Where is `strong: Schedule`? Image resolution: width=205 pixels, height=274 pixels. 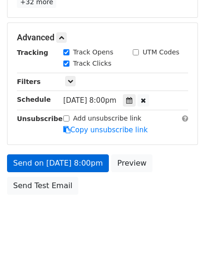
strong: Schedule is located at coordinates (34, 99).